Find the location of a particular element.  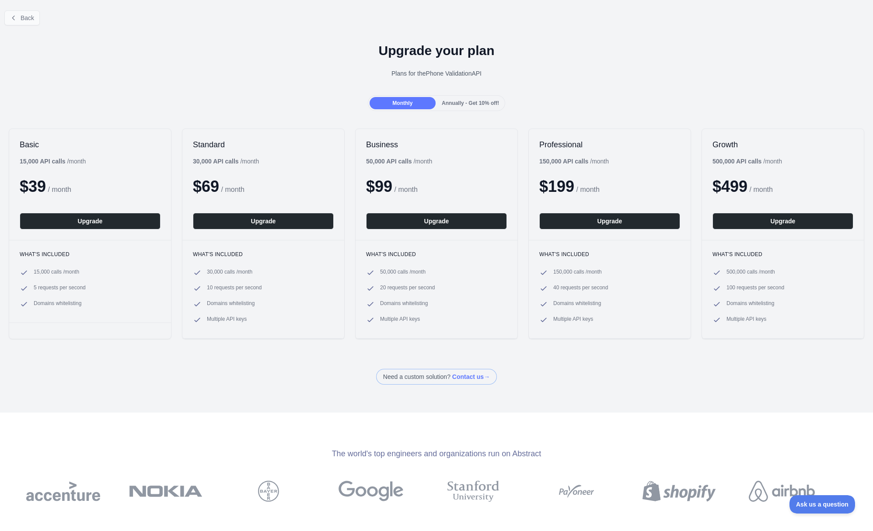

span: $ 99 is located at coordinates (379, 186).